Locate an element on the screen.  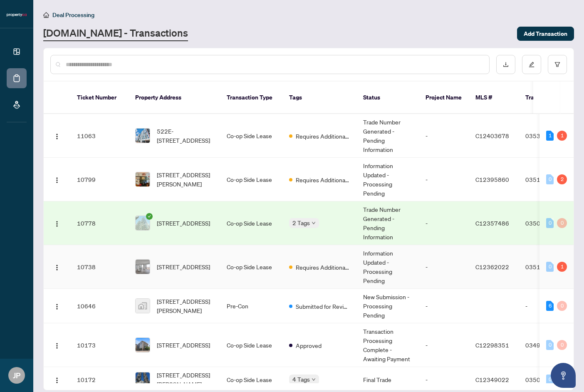
button: download is located at coordinates (506, 64).